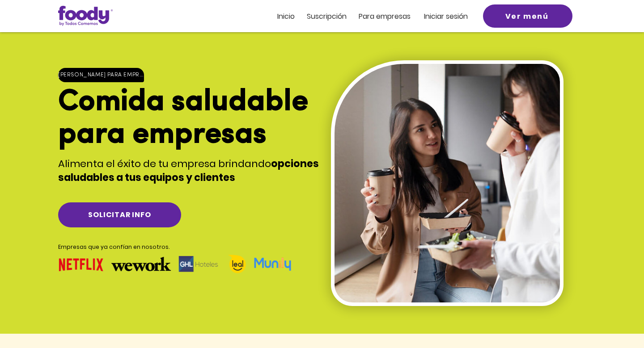 Image resolution: width=644 pixels, height=348 pixels. Describe the element at coordinates (188, 171) in the screenshot. I see `span: opciones saludables a tus equipos y clientes` at that location.